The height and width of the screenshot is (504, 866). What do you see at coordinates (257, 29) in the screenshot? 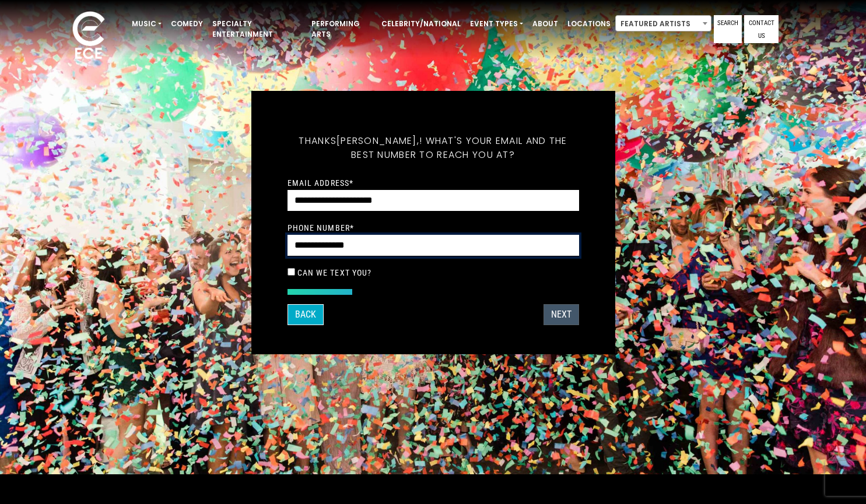
I see `a: Specialty Entertainment` at bounding box center [257, 29].